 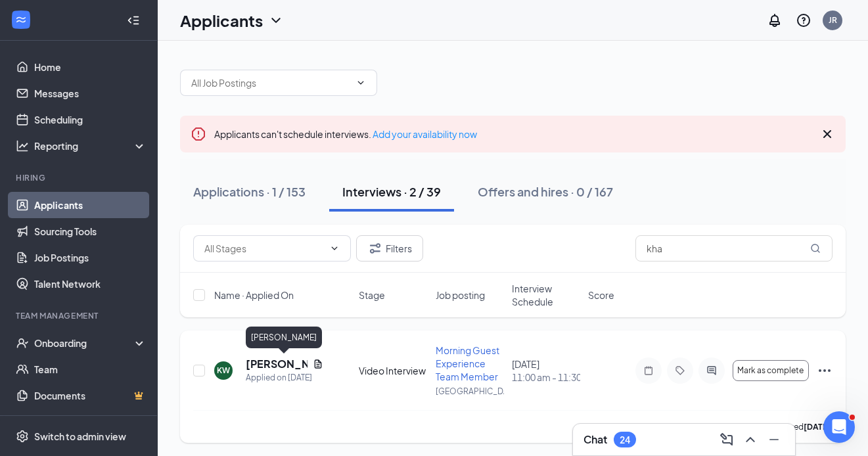 I want to click on div: JR, so click(x=833, y=20).